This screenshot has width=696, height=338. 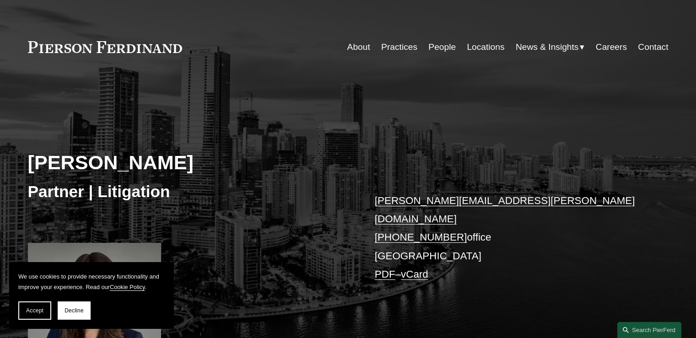 I want to click on p: We use cookies to provide necessary functionality and improve your experience. Read our ., so click(x=92, y=282).